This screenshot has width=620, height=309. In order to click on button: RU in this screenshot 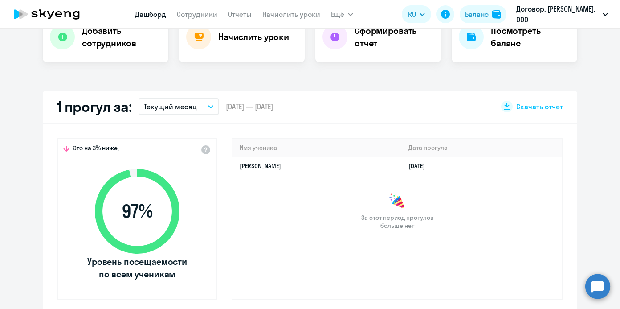, I will do `click(417, 14)`.